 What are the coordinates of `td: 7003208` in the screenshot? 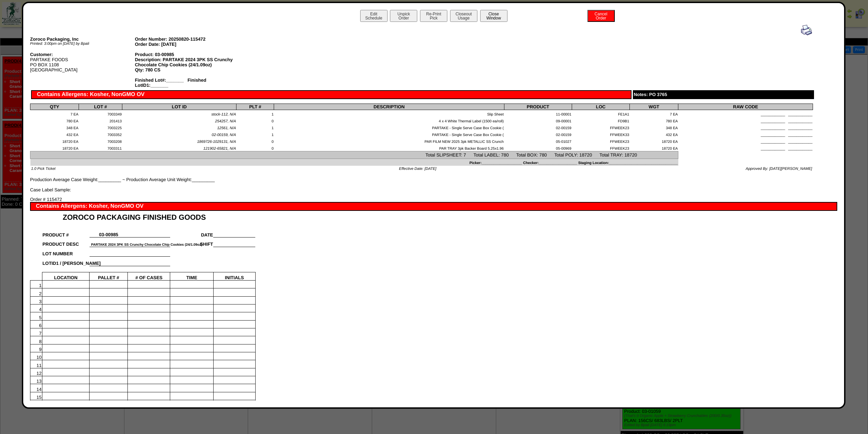 It's located at (100, 141).